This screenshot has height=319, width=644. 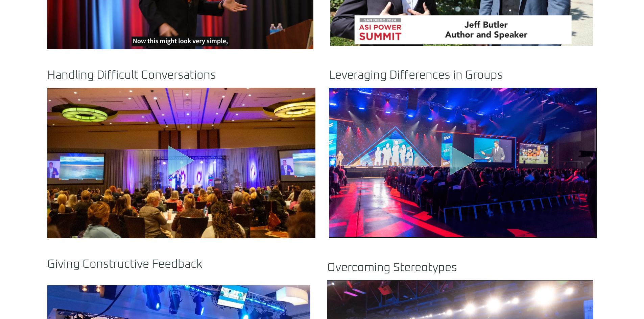 What do you see at coordinates (181, 75) in the screenshot?
I see `h2: Handling Difficult Conversations` at bounding box center [181, 75].